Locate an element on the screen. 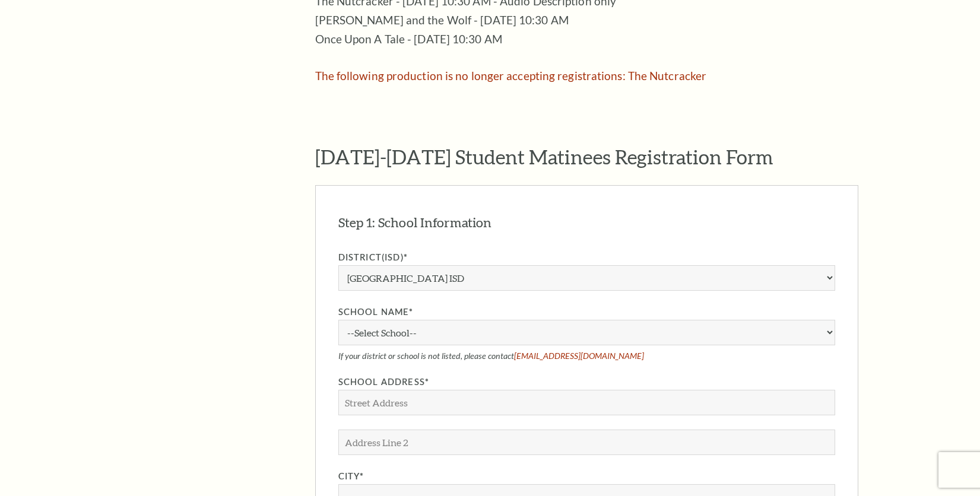 The image size is (980, 496). h3: Step 1: School Information is located at coordinates (415, 223).